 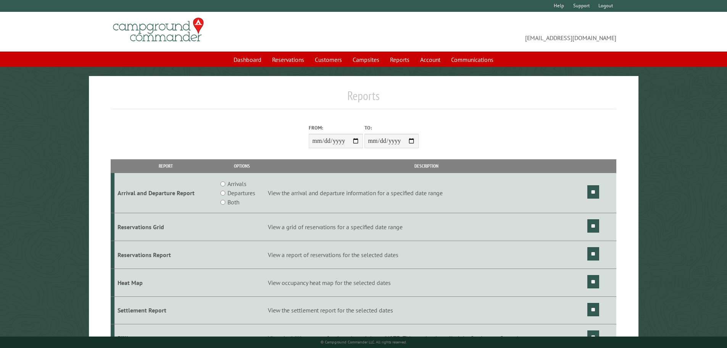 What do you see at coordinates (430, 60) in the screenshot?
I see `a: Account` at bounding box center [430, 60].